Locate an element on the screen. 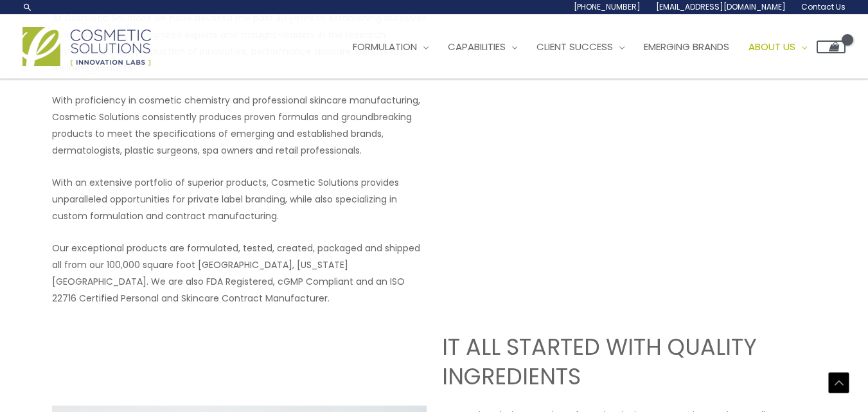 This screenshot has width=868, height=412. img: Cosmetic Solutions Logo is located at coordinates (87, 46).